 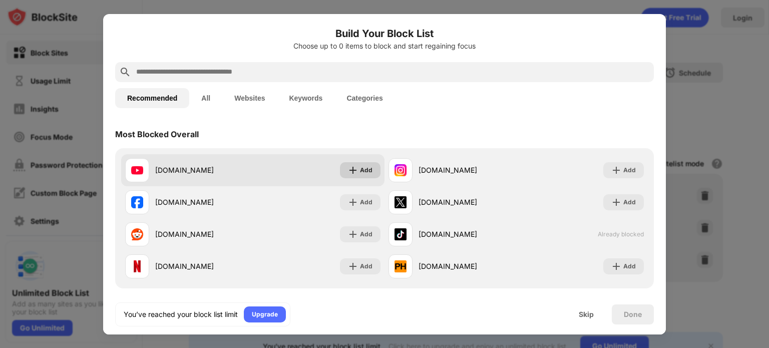 What do you see at coordinates (621, 234) in the screenshot?
I see `span: Already blocked` at bounding box center [621, 234].